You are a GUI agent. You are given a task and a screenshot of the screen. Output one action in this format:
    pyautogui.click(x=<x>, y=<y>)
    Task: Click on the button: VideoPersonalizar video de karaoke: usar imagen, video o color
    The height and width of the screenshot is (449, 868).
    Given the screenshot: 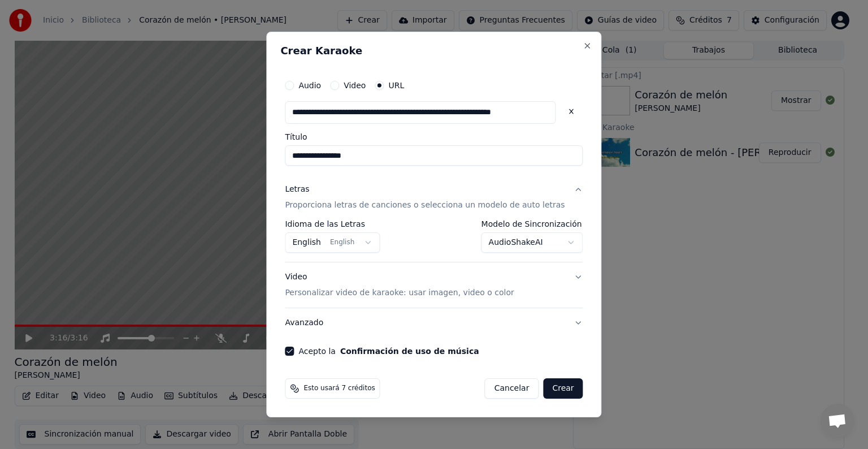 What is the action you would take?
    pyautogui.click(x=433, y=285)
    